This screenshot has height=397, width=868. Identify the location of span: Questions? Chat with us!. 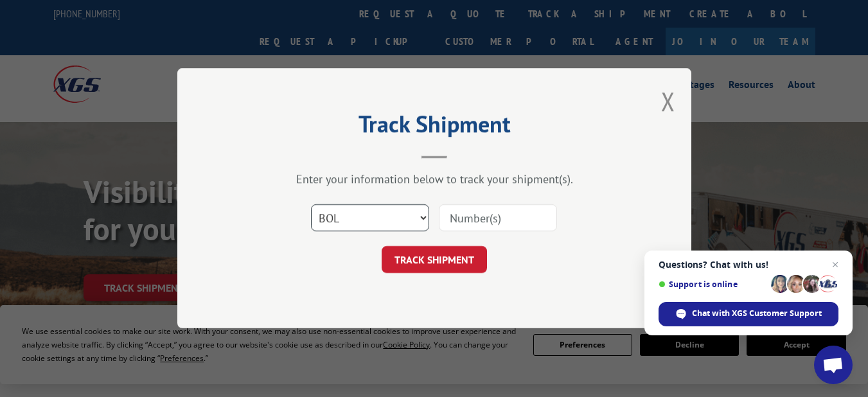
(748, 265).